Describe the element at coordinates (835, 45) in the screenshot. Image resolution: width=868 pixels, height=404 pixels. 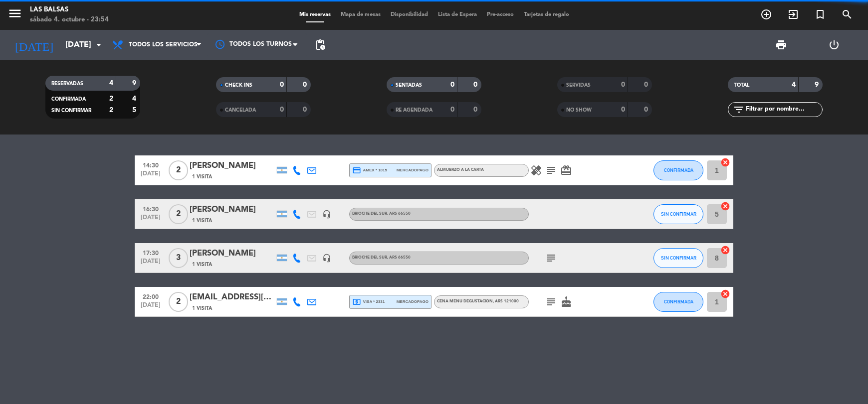
I see `i: power_settings_new` at that location.